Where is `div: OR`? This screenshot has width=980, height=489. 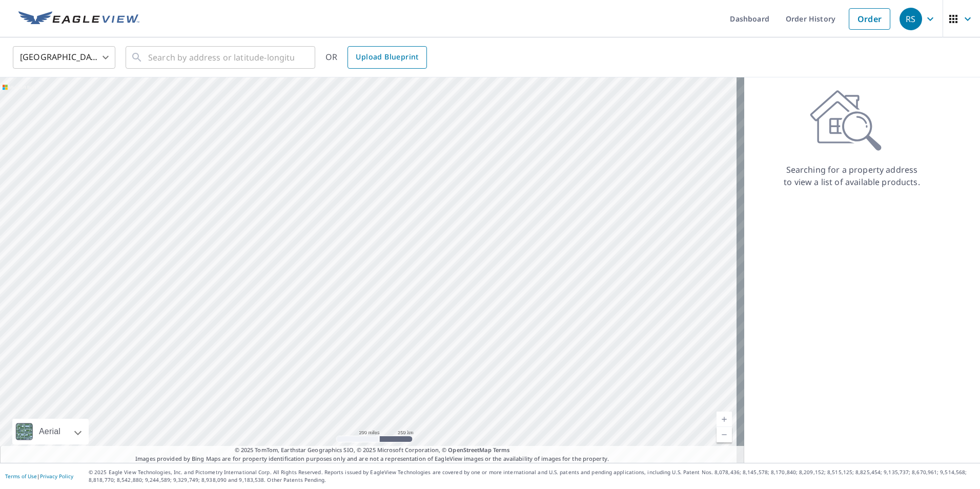
div: OR is located at coordinates (376, 57).